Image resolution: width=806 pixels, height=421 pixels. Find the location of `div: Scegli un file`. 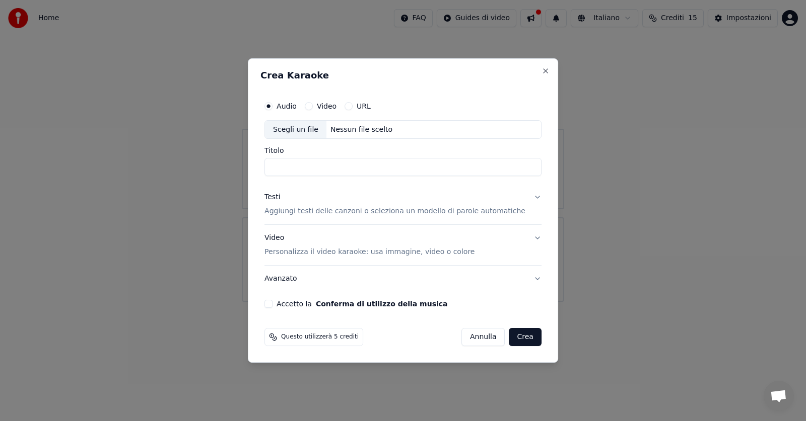

div: Scegli un file is located at coordinates (296, 130).